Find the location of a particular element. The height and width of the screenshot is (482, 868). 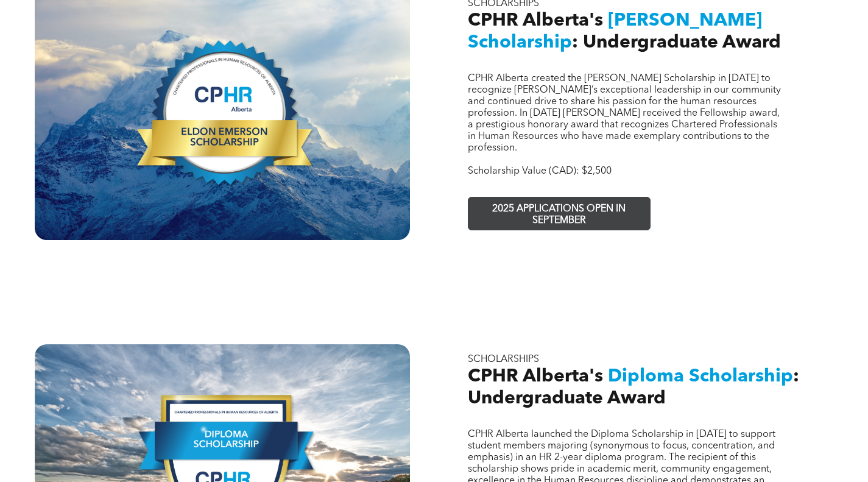

span: Diploma Scholarship is located at coordinates (701, 376).